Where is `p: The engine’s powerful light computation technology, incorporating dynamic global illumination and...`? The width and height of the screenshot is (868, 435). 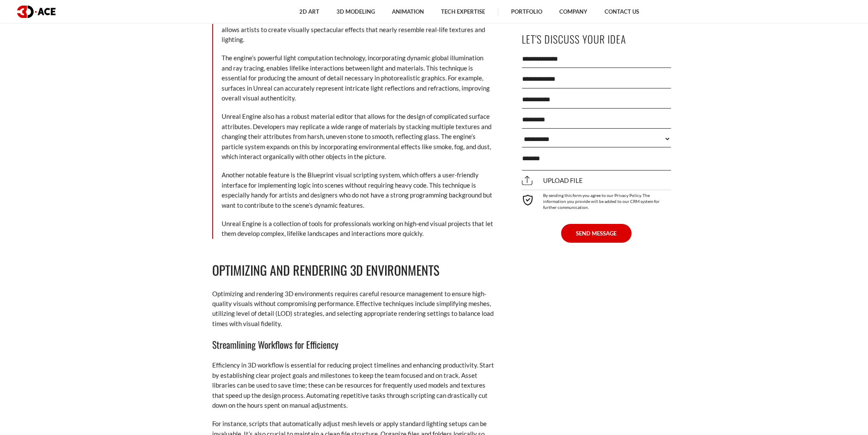
p: The engine’s powerful light computation technology, incorporating dynamic global illumination and... is located at coordinates (358, 78).